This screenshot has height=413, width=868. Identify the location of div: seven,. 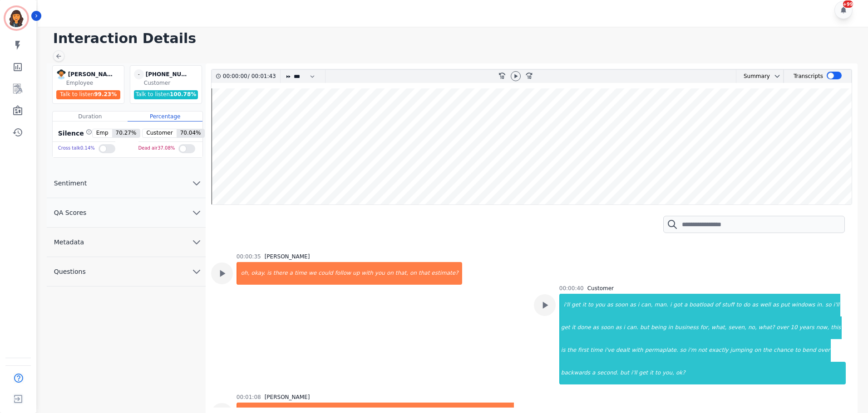
(737, 328).